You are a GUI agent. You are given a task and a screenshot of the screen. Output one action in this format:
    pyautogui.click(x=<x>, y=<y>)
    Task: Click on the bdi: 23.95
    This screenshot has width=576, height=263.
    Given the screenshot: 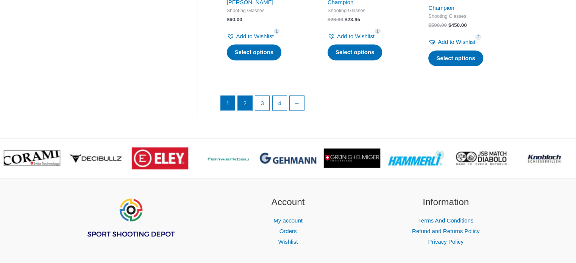 What is the action you would take?
    pyautogui.click(x=352, y=19)
    